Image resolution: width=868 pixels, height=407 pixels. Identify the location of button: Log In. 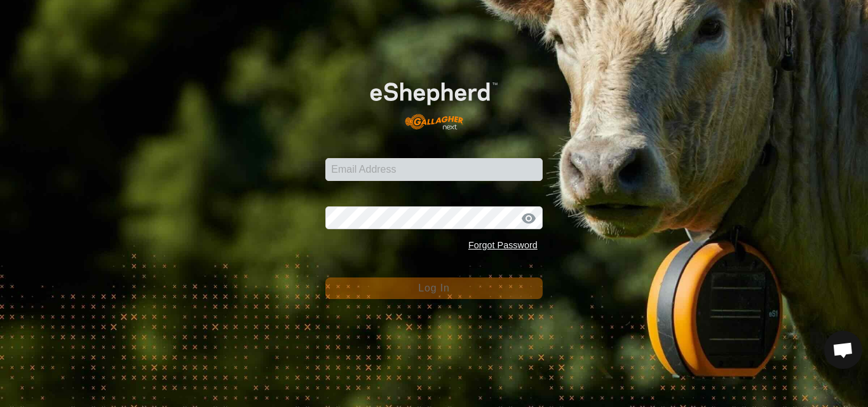
(434, 288).